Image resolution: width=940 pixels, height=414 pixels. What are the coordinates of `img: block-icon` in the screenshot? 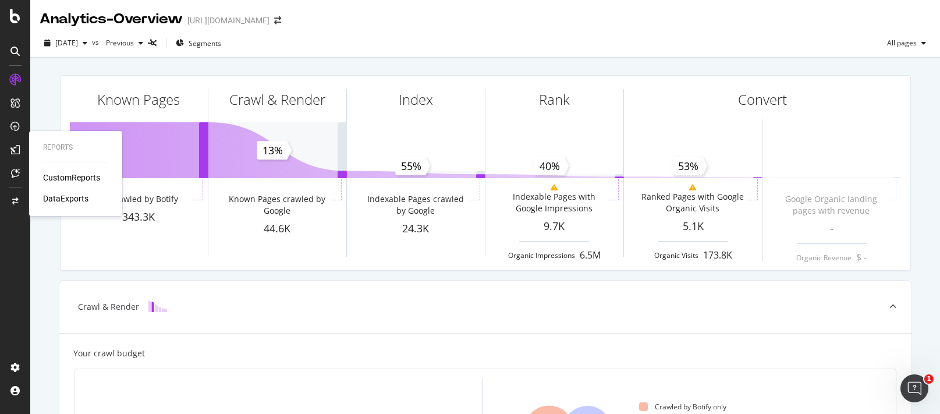 It's located at (158, 306).